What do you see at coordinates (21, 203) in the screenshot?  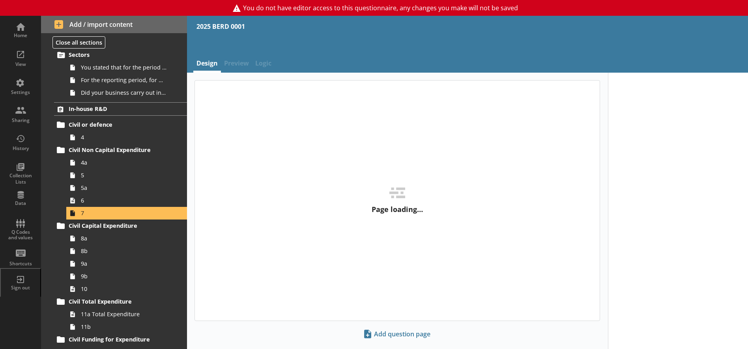 I see `div: Data` at bounding box center [21, 203].